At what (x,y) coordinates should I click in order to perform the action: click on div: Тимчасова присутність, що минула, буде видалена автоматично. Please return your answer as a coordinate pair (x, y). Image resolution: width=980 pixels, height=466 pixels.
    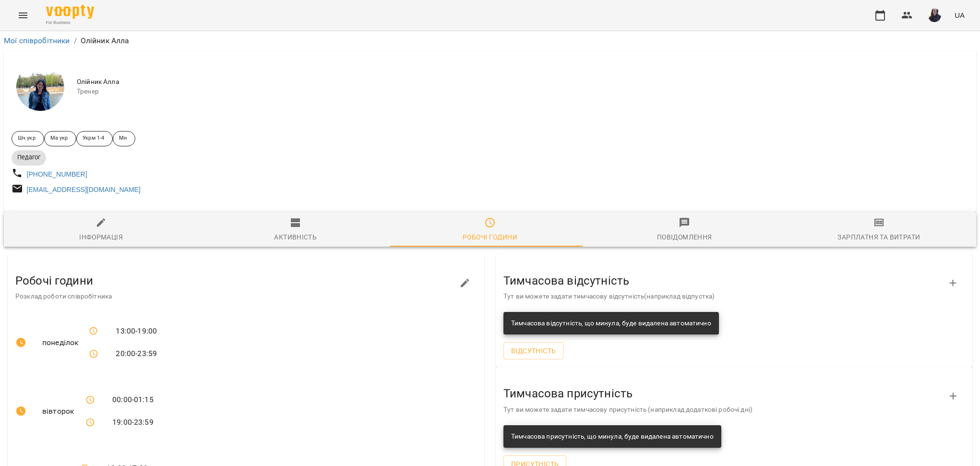
    Looking at the image, I should click on (613, 437).